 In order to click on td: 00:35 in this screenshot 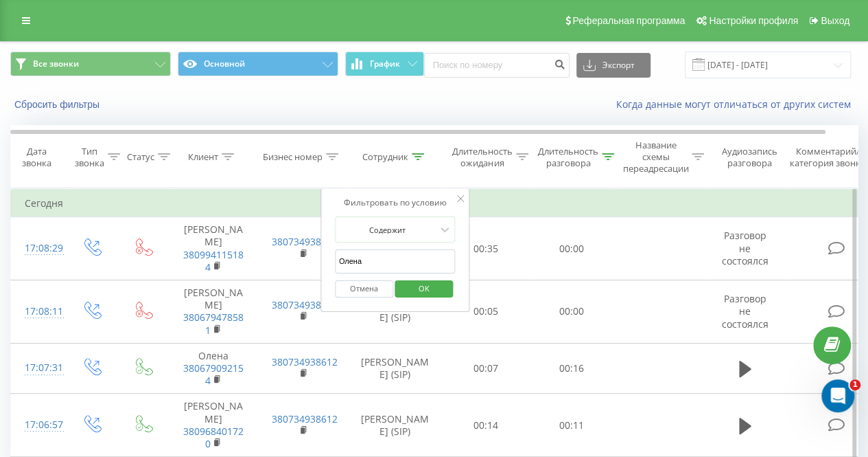, I will do `click(486, 249)`.